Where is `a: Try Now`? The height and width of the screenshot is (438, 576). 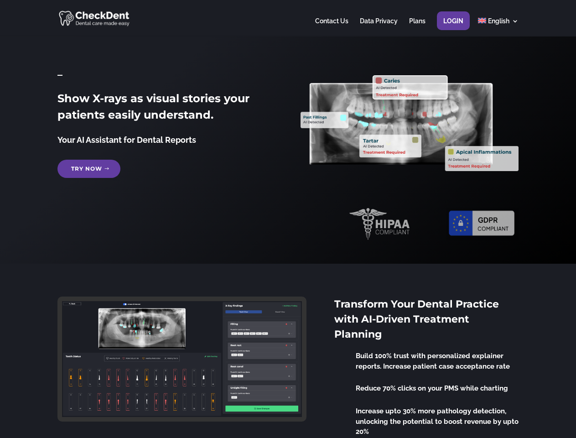 a: Try Now is located at coordinates (89, 169).